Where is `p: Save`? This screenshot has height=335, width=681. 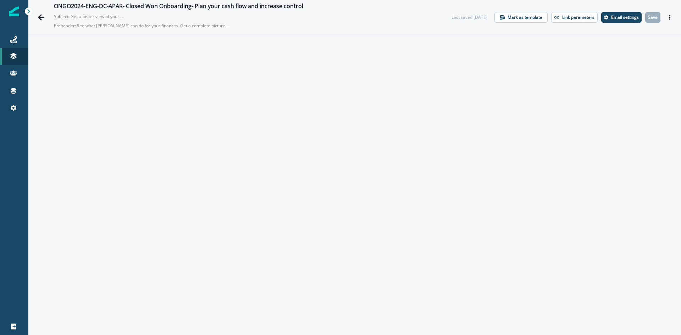
p: Save is located at coordinates (652, 17).